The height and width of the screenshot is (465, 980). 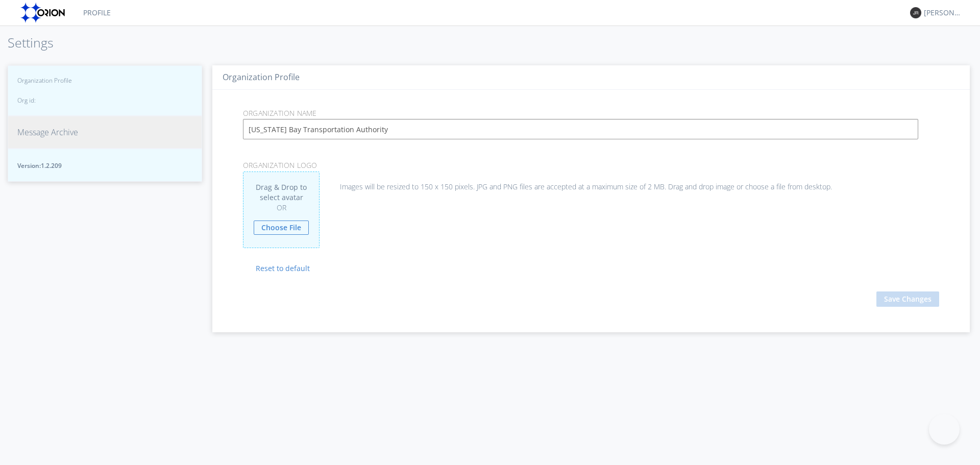 I want to click on button: Version:1.2.209, so click(x=105, y=165).